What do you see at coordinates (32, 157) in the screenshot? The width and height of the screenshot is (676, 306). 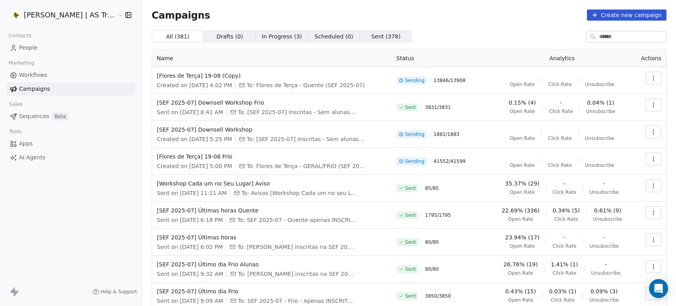 I see `span: AI Agents` at bounding box center [32, 157].